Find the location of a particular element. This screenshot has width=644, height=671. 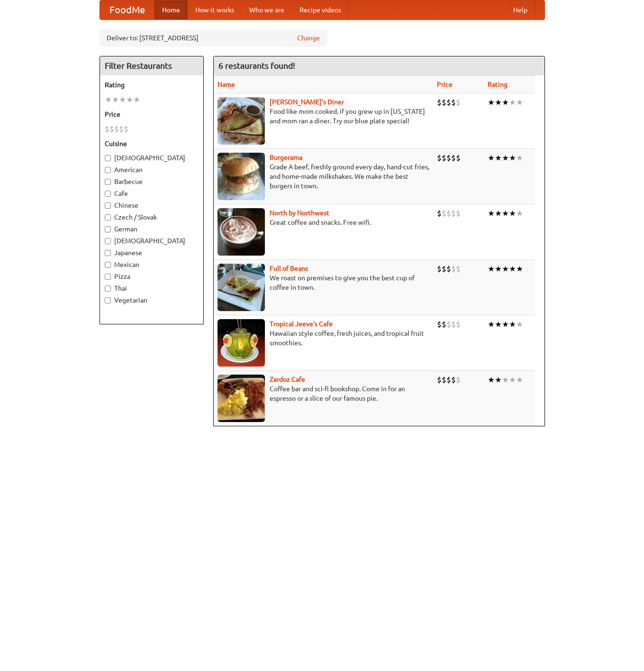

b: Zardoz Cafe is located at coordinates (287, 379).